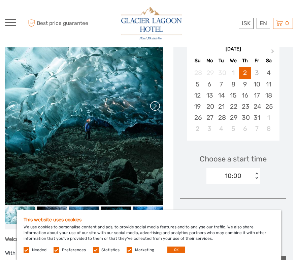 The height and width of the screenshot is (260, 298). Describe the element at coordinates (197, 117) in the screenshot. I see `div: Choose Sunday, October 26th, 2025` at that location.